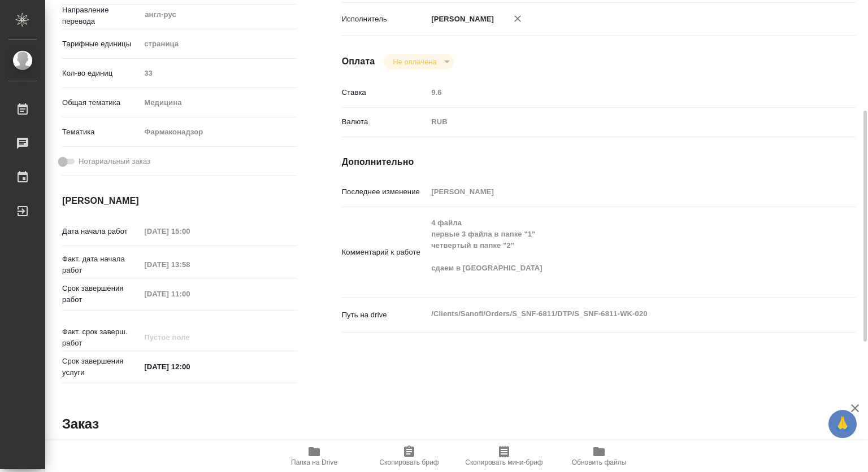 The image size is (868, 472). I want to click on button: Не оплачена, so click(414, 62).